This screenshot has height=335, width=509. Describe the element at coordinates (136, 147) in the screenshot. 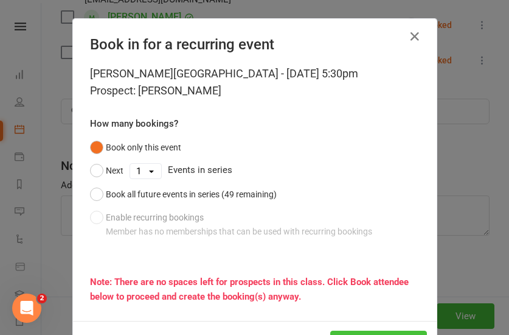

I see `button: Book only this event` at that location.